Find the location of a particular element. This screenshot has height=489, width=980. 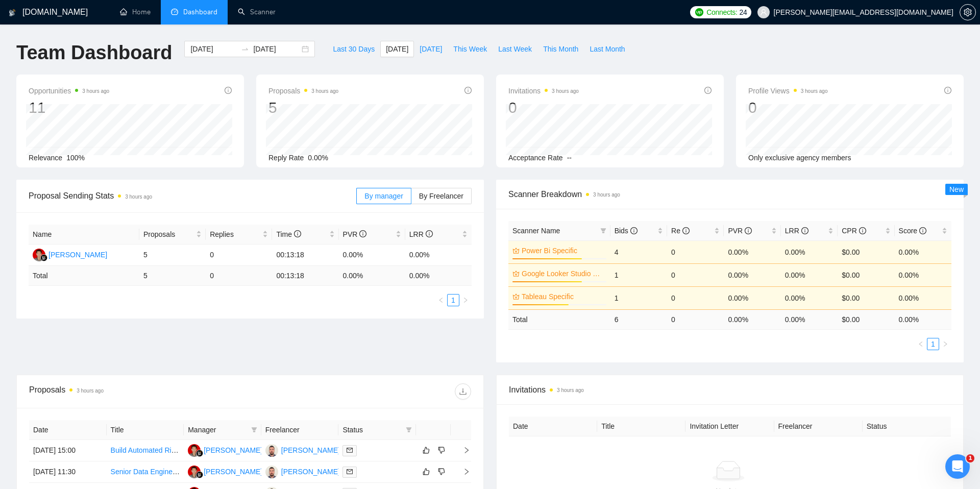

th: Name is located at coordinates (84, 234).